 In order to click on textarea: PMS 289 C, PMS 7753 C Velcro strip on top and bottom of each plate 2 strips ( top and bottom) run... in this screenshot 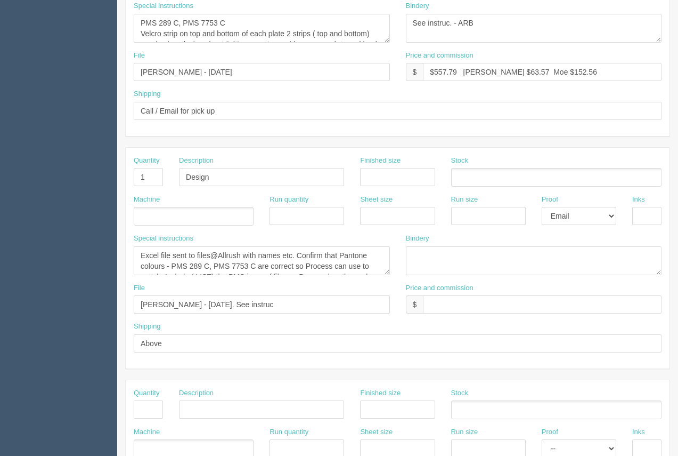, I will do `click(262, 28)`.